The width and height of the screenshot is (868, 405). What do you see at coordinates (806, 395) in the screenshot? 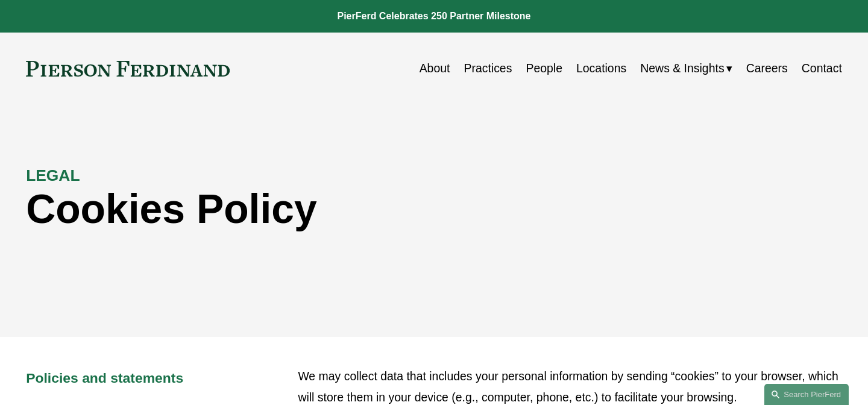
I see `a: Search this site` at bounding box center [806, 395].